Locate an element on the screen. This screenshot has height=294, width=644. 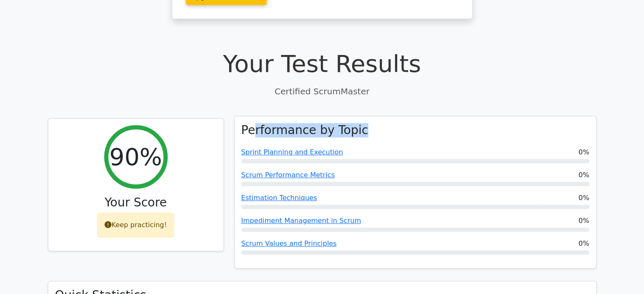
p: Certified ScrumMaster is located at coordinates (322, 91).